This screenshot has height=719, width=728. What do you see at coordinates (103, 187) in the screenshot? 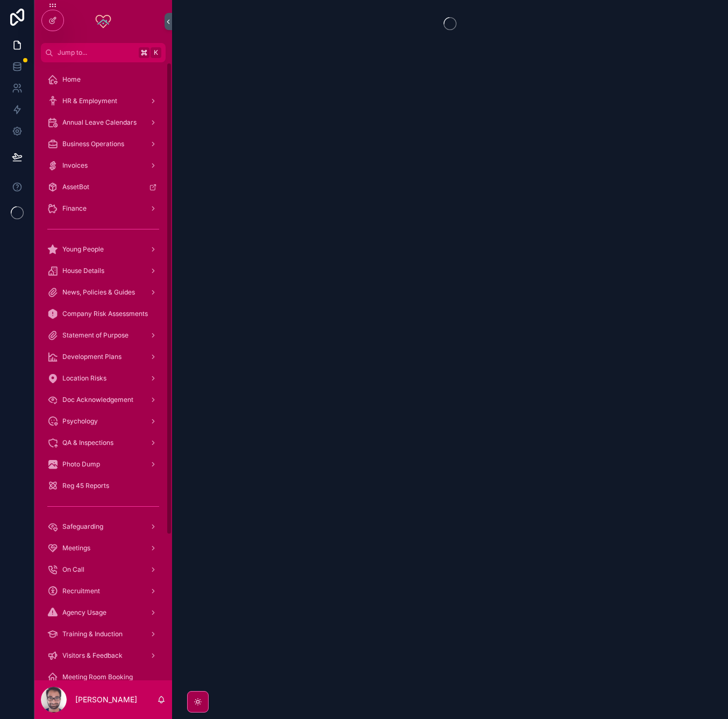
I see `a: AssetBot` at bounding box center [103, 187].